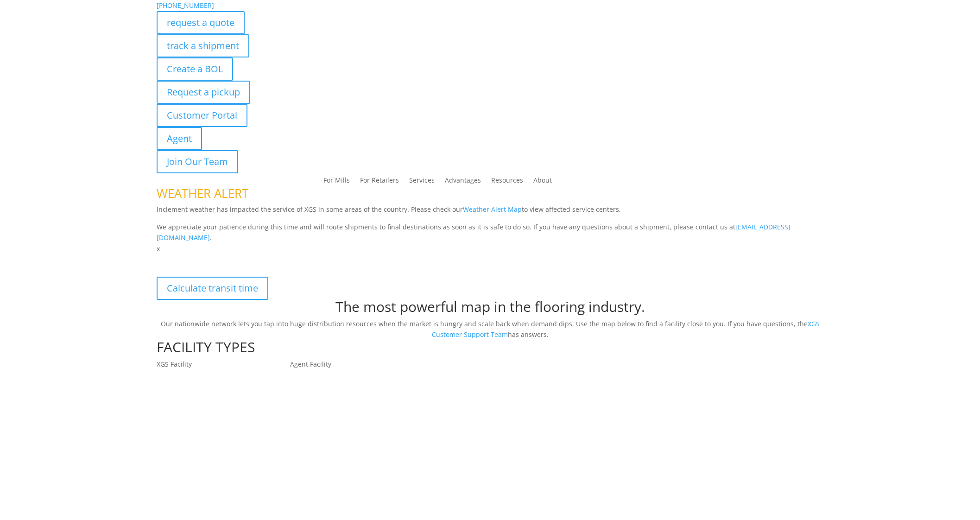  Describe the element at coordinates (490, 213) in the screenshot. I see `p: Inclement weather has impacted the service of XGS in some areas of the country. Please check our ...` at that location.